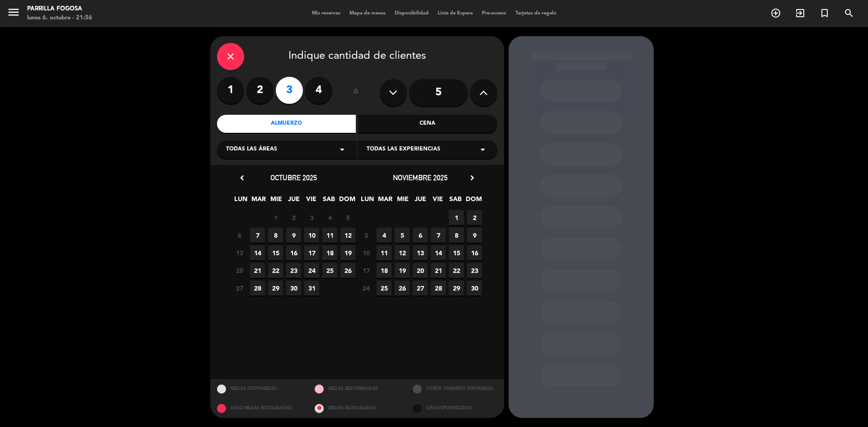 This screenshot has height=427, width=868. I want to click on div: MESAS DISPONIBLES, so click(259, 388).